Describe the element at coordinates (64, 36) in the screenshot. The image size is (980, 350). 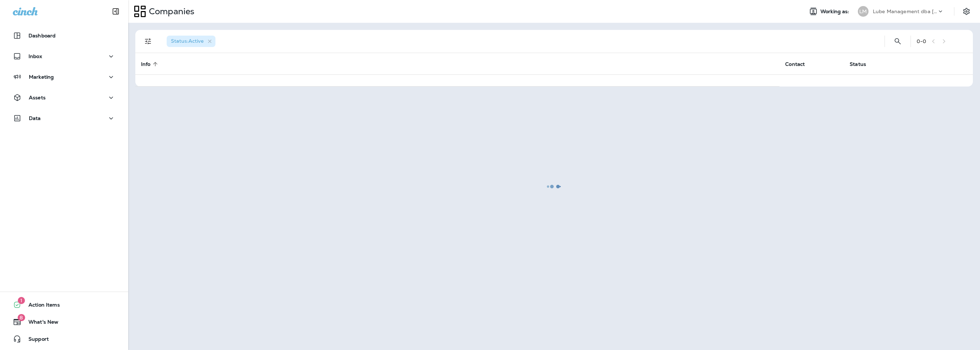
I see `button: Dashboard` at that location.